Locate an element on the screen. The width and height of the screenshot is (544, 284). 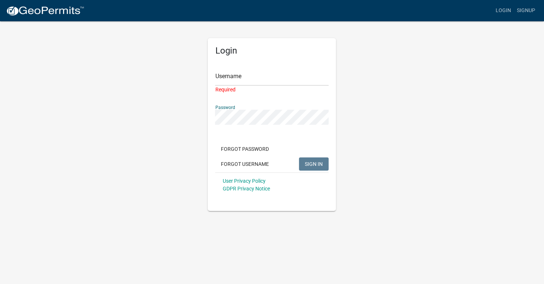
h5: Login is located at coordinates (272, 51).